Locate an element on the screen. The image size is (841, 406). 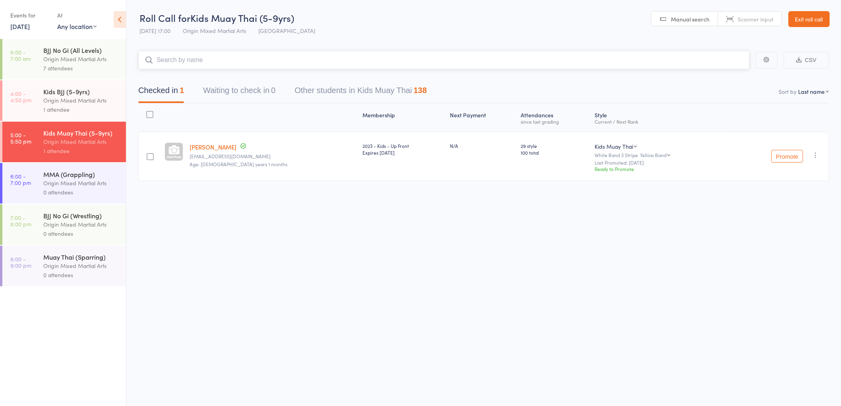
a: 6:00 -7:00 amBJJ No Gi (All Levels)Origin Mixed Martial Arts7 attendees is located at coordinates (64, 59).